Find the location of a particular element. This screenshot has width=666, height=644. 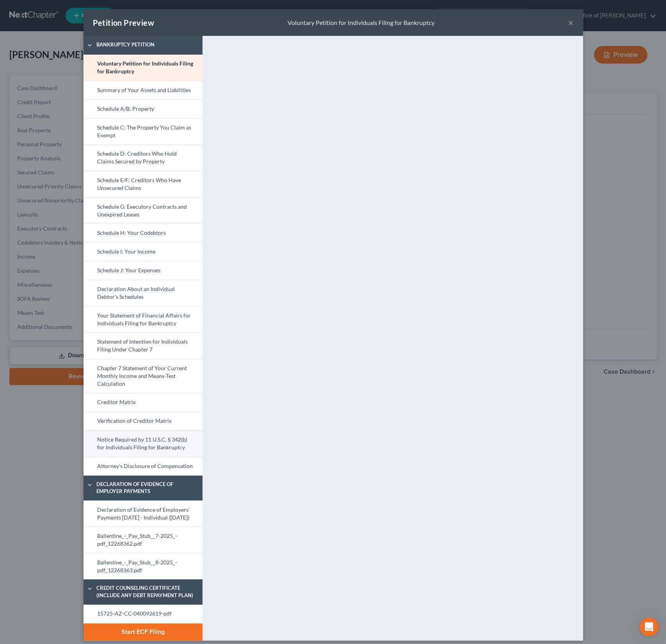

a: Bankruptcy Petition is located at coordinates (143, 46).